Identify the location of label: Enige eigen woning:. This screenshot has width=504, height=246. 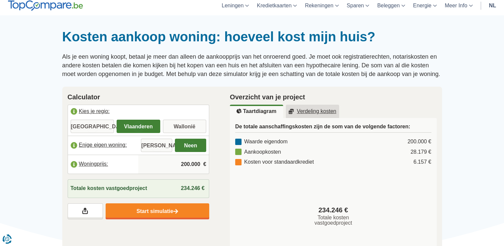
(103, 145).